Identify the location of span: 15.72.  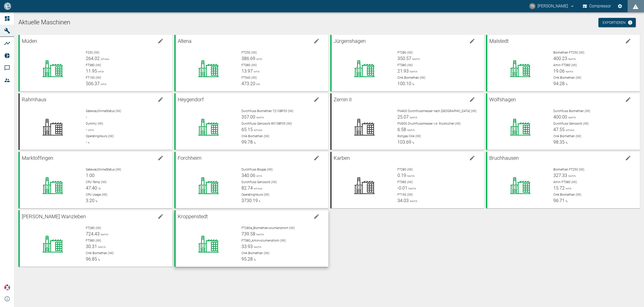
(559, 187).